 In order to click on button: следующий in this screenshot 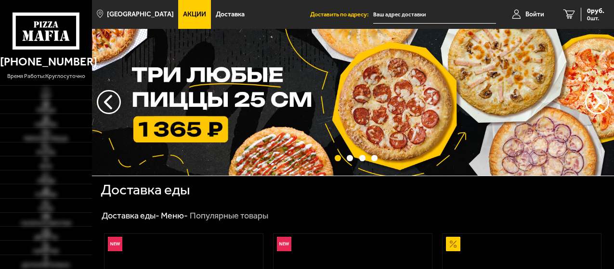, I will do `click(109, 102)`.